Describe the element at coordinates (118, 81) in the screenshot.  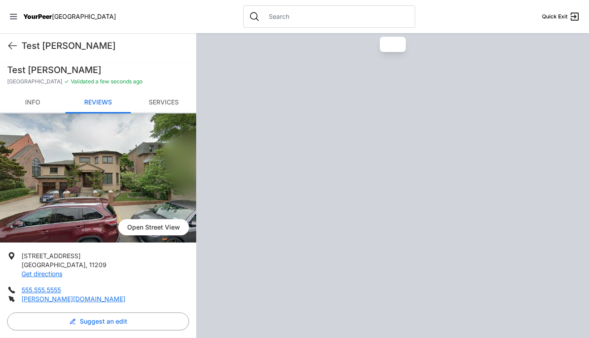
I see `span: a few seconds ago` at that location.